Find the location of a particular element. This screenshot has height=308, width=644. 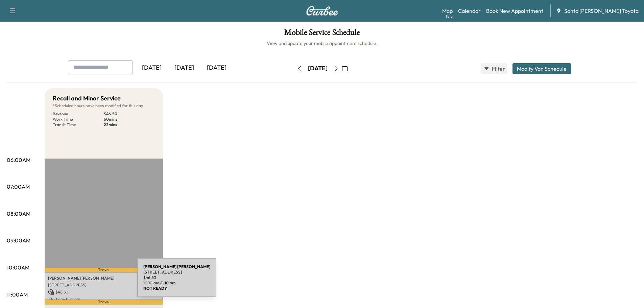

h1: Mobile Service Schedule is located at coordinates (322, 34).